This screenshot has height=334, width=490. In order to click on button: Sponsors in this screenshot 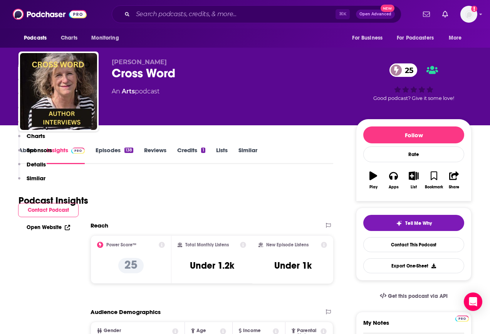, I will do `click(35, 154)`.